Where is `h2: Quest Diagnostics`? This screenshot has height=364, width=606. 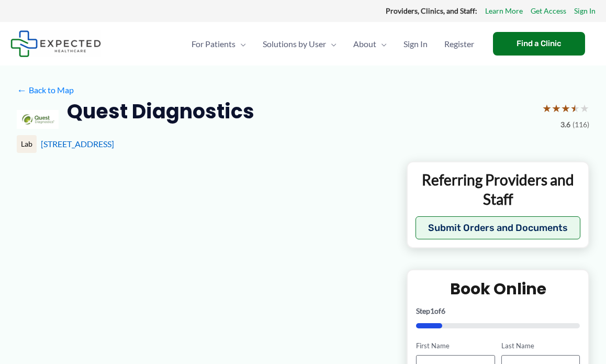
h2: Quest Diagnostics is located at coordinates (161, 111).